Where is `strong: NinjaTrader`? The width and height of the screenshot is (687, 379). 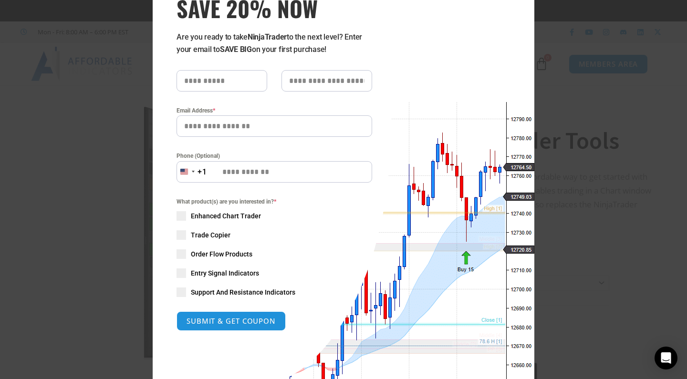
strong: NinjaTrader is located at coordinates (267, 37).